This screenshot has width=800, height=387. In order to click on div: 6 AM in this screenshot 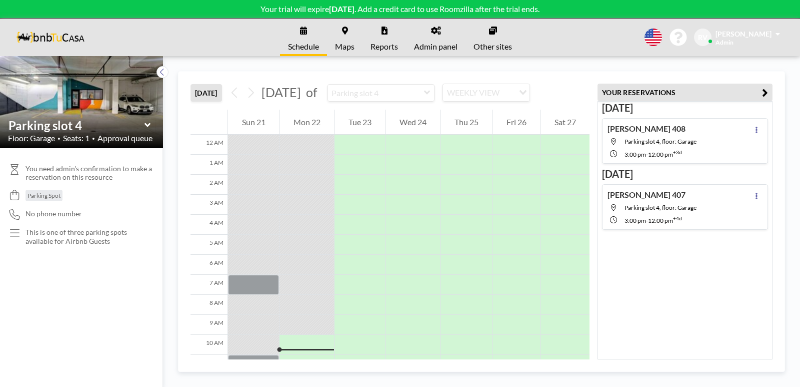, I will do `click(209, 265)`.